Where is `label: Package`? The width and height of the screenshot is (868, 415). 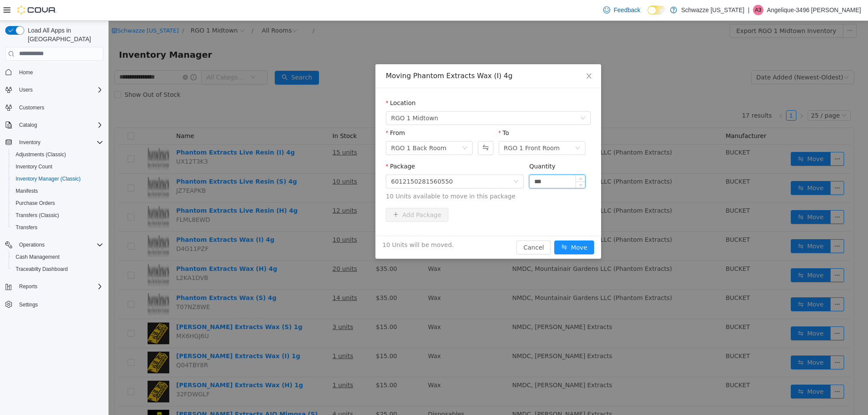
label: Package is located at coordinates (292, 145).